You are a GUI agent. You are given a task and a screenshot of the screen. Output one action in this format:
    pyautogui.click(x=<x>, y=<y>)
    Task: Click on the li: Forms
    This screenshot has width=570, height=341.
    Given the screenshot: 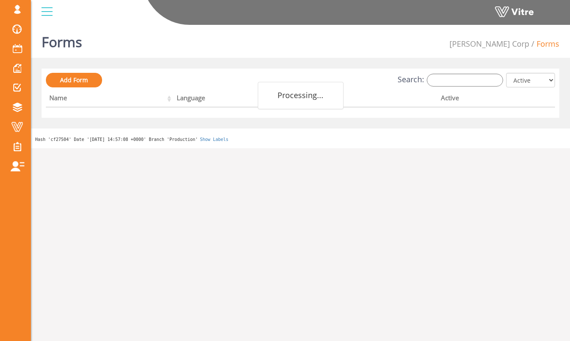 What is the action you would take?
    pyautogui.click(x=544, y=44)
    